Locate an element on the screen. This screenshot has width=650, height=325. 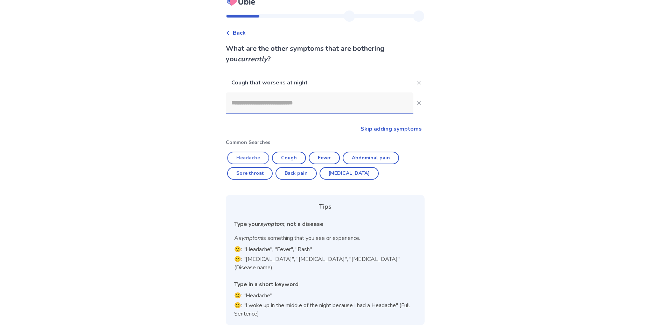
button: Cough is located at coordinates (289, 158).